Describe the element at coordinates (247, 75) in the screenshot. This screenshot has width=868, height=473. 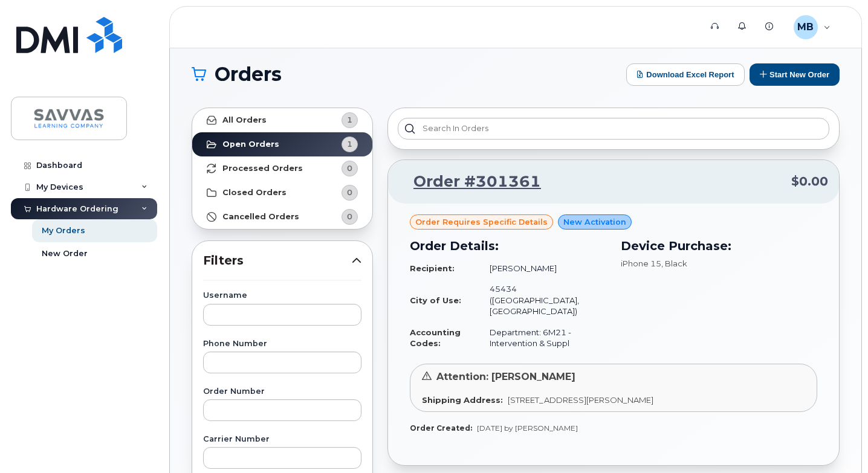
I see `span: Orders` at that location.